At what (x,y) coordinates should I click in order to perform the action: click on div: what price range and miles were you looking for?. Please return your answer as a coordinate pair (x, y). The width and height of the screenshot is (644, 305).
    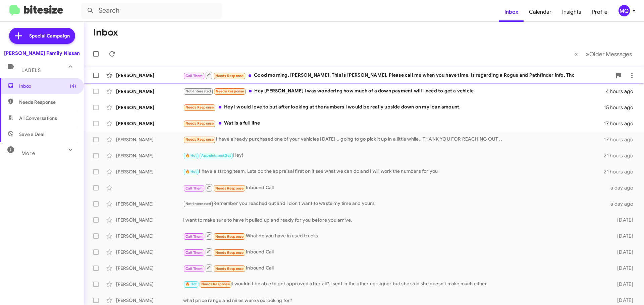
    Looking at the image, I should click on (395, 300).